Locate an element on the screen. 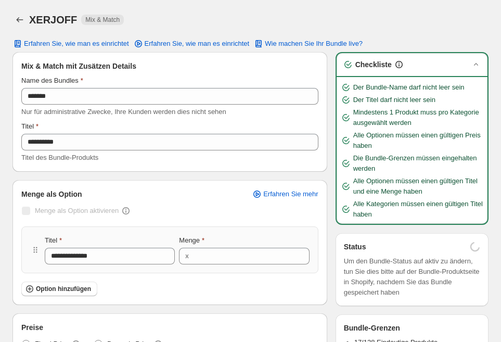 Image resolution: width=501 pixels, height=342 pixels. span: Mix & Match is located at coordinates (102, 20).